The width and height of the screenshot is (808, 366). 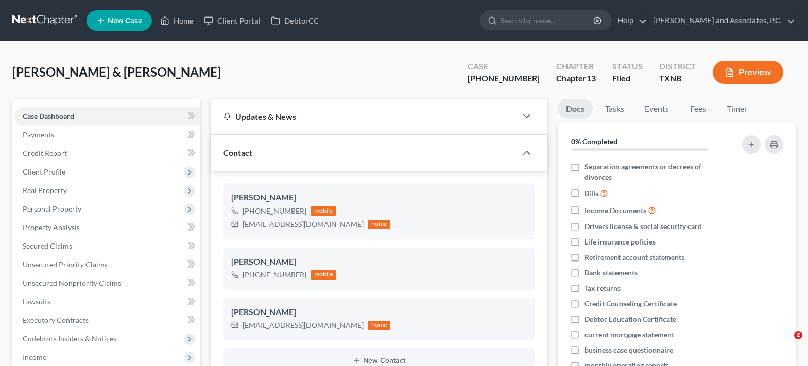 What do you see at coordinates (631, 304) in the screenshot?
I see `span: Credit Counseling Certificate` at bounding box center [631, 304].